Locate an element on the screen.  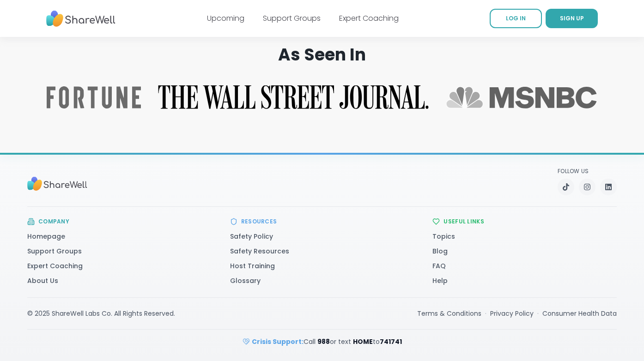
img: The Wall Street Journal logo is located at coordinates (293, 97).